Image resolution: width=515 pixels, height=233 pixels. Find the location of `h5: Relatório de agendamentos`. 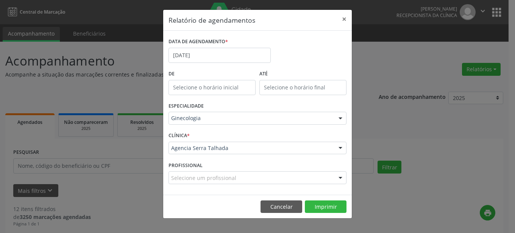

h5: Relatório de agendamentos is located at coordinates (212, 20).